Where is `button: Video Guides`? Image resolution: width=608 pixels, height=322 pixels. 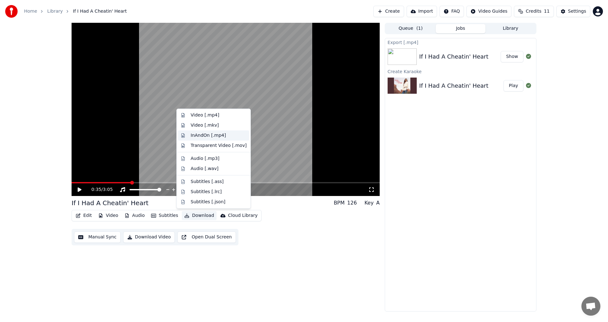 button: Video Guides is located at coordinates (489, 11).